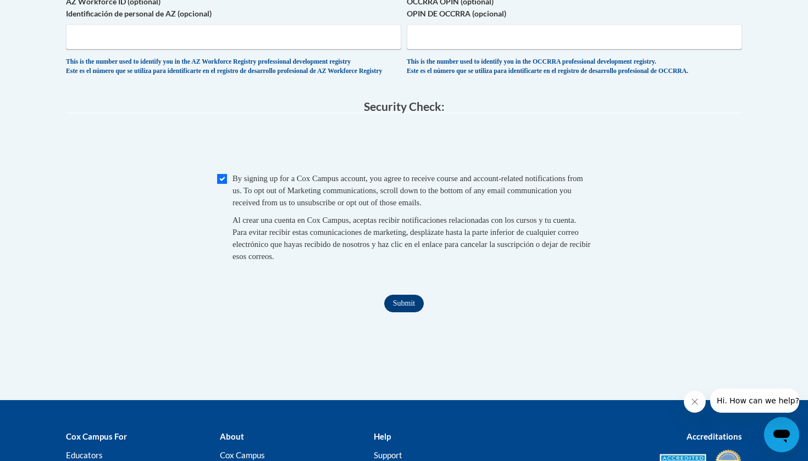 This screenshot has width=808, height=461. What do you see at coordinates (411, 238) in the screenshot?
I see `span: Al crear una cuenta en Cox Campus, aceptas recibir notificaciones relacionadas con los cursos y t...` at bounding box center [411, 238].